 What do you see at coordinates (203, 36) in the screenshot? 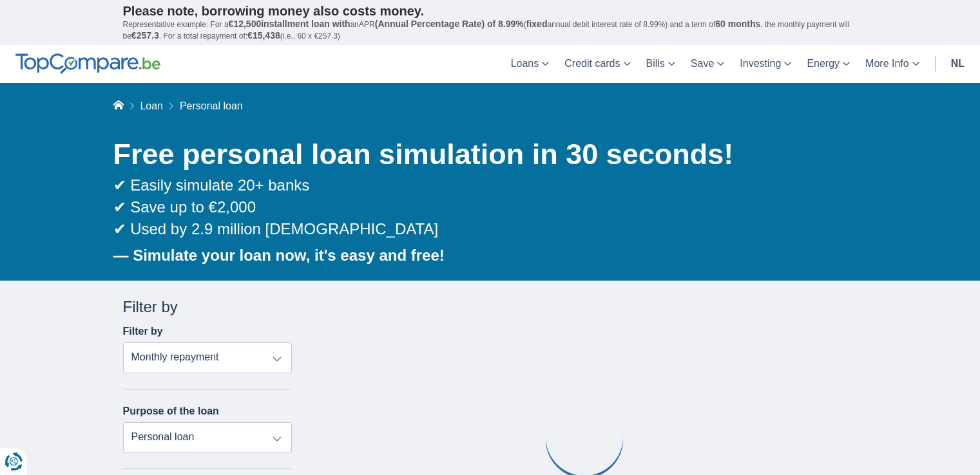
I see `font: . For a total repayment of:` at bounding box center [203, 36].